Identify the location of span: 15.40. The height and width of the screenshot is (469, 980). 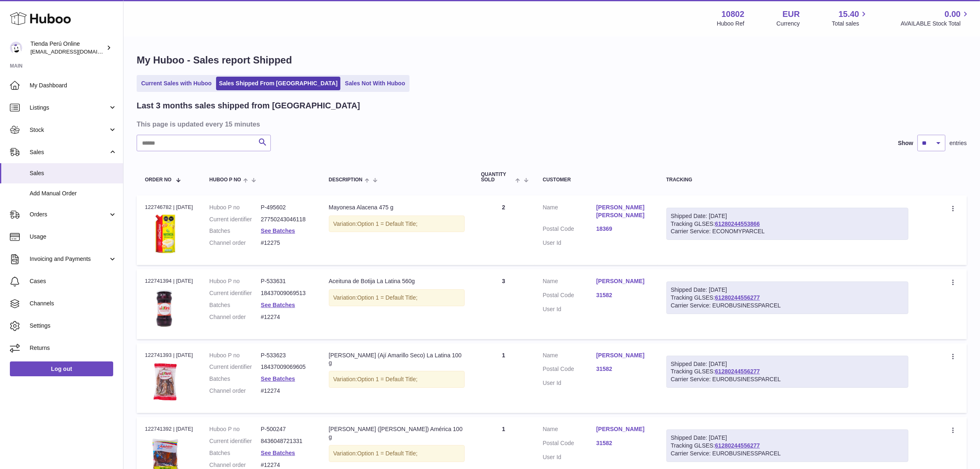
(849, 14).